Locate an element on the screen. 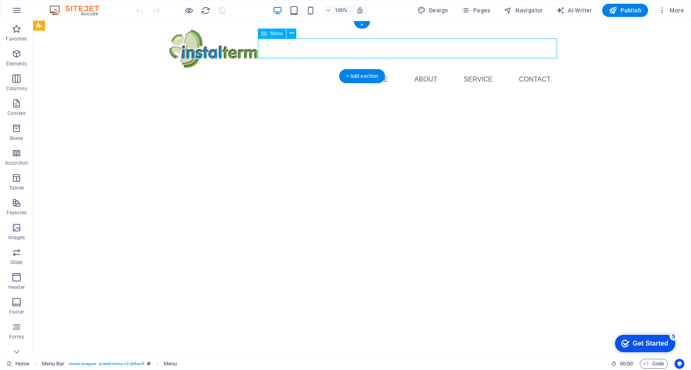 The height and width of the screenshot is (370, 691). img: Editor Logo is located at coordinates (79, 10).